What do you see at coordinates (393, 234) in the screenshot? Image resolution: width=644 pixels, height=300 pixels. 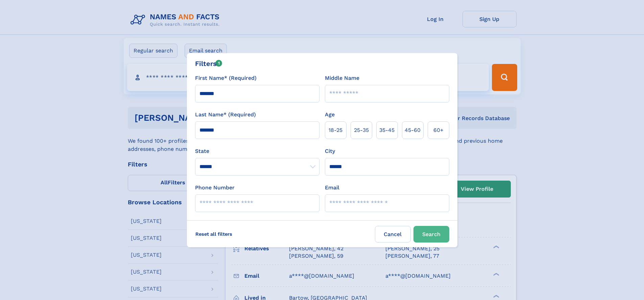 I see `label: Cancel` at bounding box center [393, 234].